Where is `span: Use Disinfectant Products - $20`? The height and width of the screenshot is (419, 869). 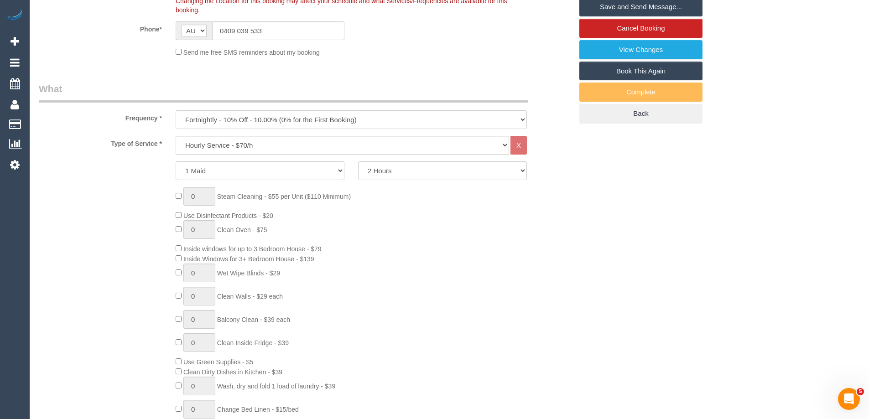 span: Use Disinfectant Products - $20 is located at coordinates (228, 216).